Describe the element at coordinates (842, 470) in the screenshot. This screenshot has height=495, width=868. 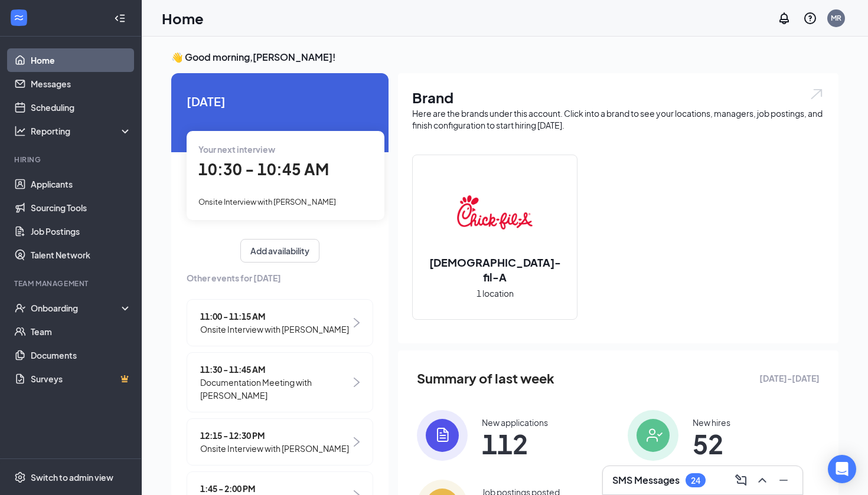
I see `div: Open Intercom Messenger` at that location.